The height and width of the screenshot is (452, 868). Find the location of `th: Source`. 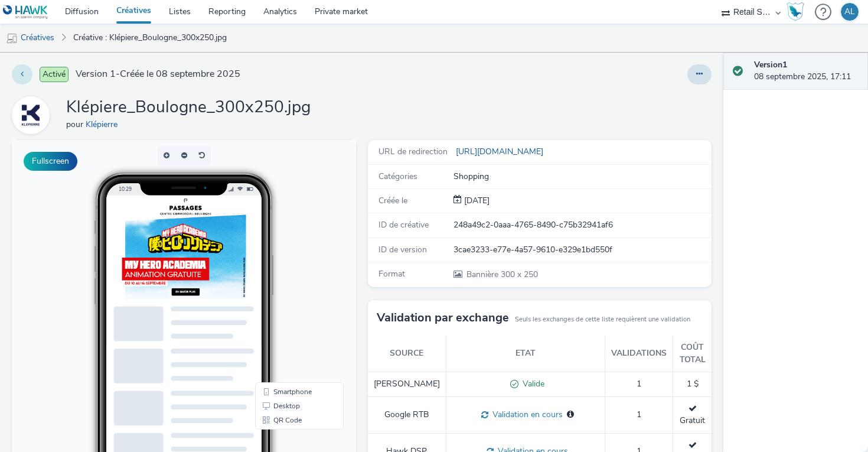

th: Source is located at coordinates (407, 353).